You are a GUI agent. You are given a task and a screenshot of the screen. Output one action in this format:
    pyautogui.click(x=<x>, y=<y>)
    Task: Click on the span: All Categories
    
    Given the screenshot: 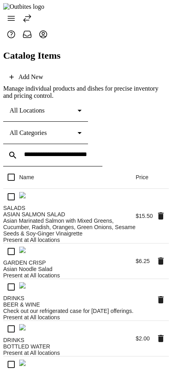 What is the action you would take?
    pyautogui.click(x=28, y=133)
    